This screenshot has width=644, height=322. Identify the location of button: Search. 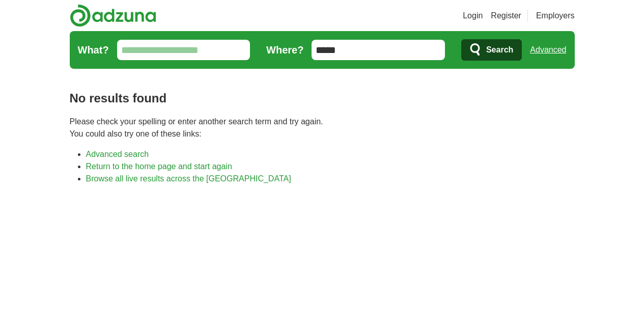
(491, 50).